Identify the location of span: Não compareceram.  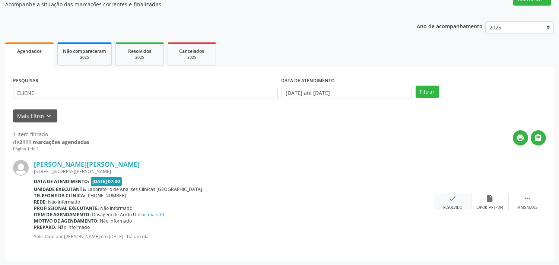
(85, 51).